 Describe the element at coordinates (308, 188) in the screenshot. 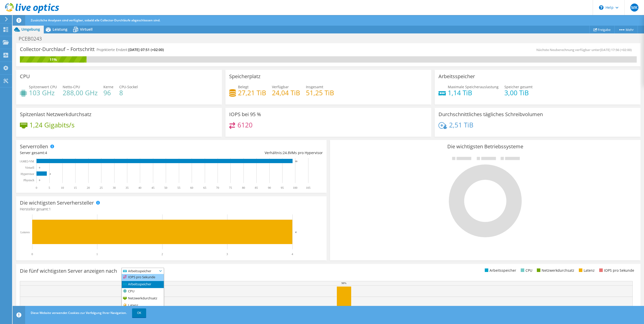

I see `text: 105` at that location.